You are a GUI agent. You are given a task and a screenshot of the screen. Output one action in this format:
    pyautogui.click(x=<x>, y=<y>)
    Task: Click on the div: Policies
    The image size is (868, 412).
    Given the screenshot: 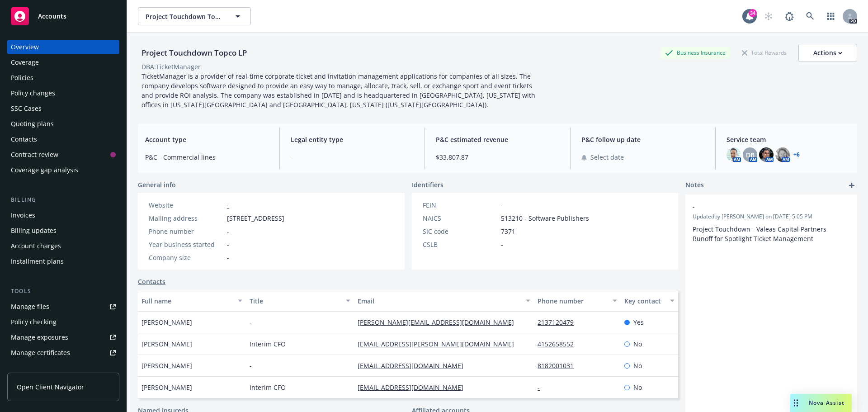 What is the action you would take?
    pyautogui.click(x=22, y=78)
    